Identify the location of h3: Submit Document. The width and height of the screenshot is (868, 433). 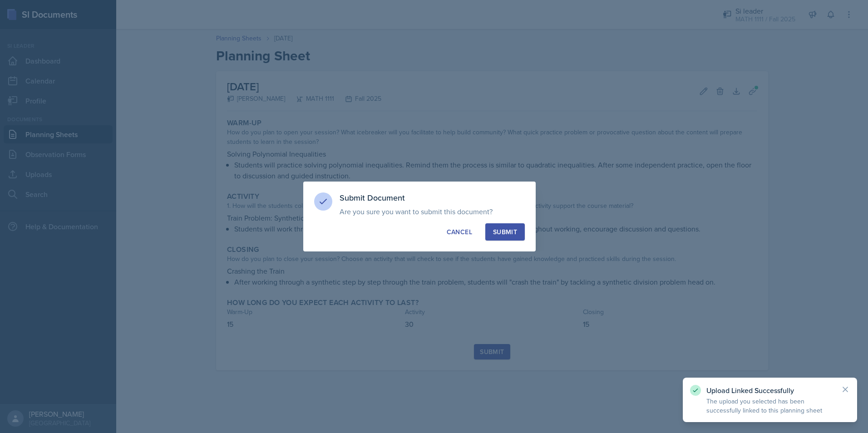
(432, 198).